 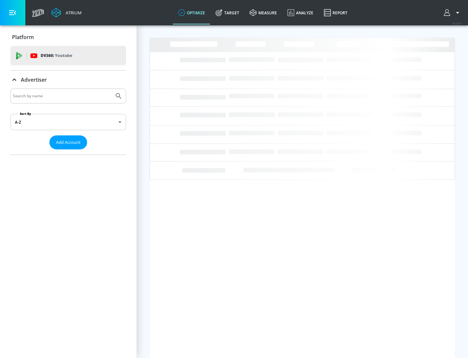 I want to click on p: DV360:, so click(x=56, y=56).